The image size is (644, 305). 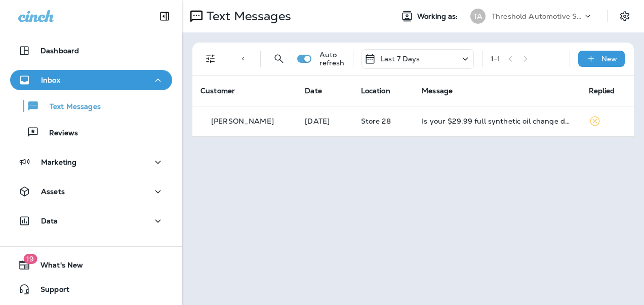 I want to click on span: Date, so click(x=314, y=91).